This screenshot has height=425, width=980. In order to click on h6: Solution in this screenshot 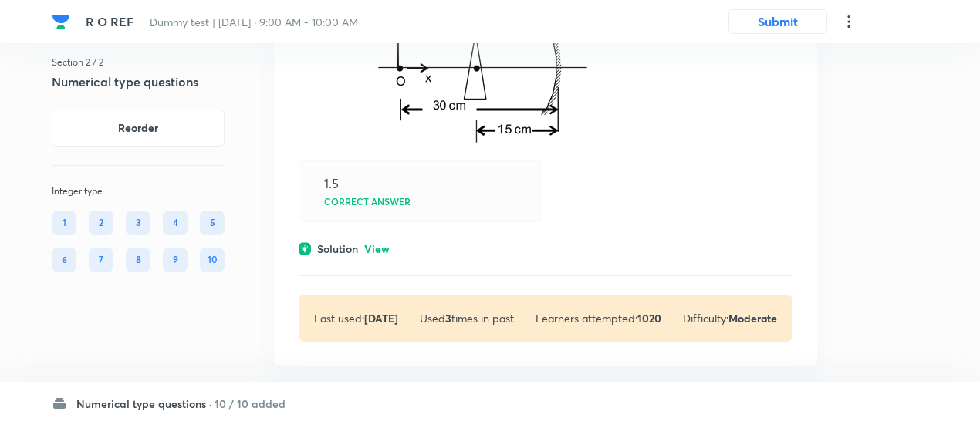, I will do `click(337, 249)`.